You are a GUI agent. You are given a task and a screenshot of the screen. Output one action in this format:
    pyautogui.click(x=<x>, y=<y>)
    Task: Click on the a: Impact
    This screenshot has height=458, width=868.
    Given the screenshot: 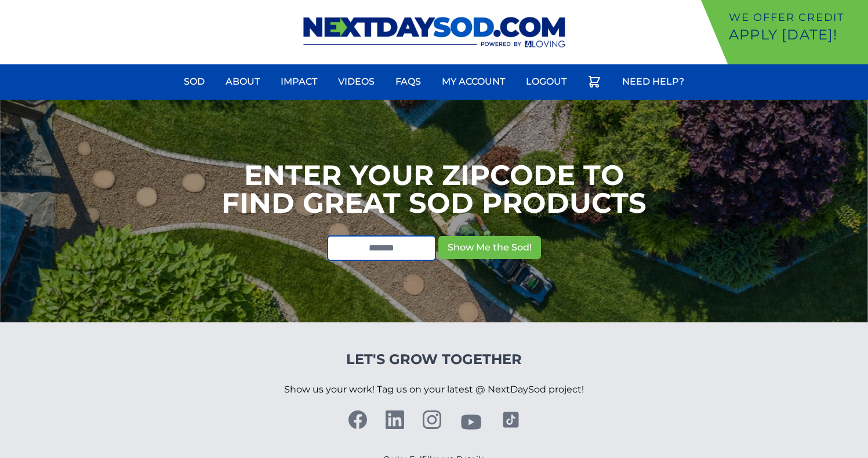 What is the action you would take?
    pyautogui.click(x=299, y=82)
    